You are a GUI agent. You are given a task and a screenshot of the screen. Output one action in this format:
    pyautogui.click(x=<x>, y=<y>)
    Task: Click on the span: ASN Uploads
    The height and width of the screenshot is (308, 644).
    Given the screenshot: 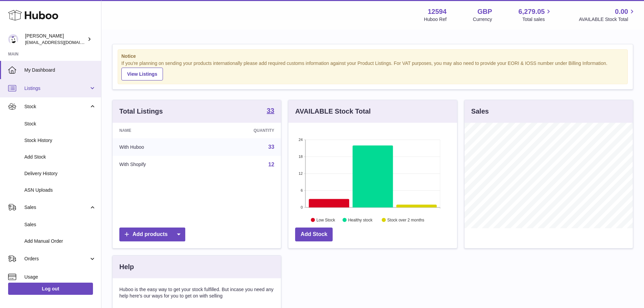 What is the action you would take?
    pyautogui.click(x=60, y=190)
    